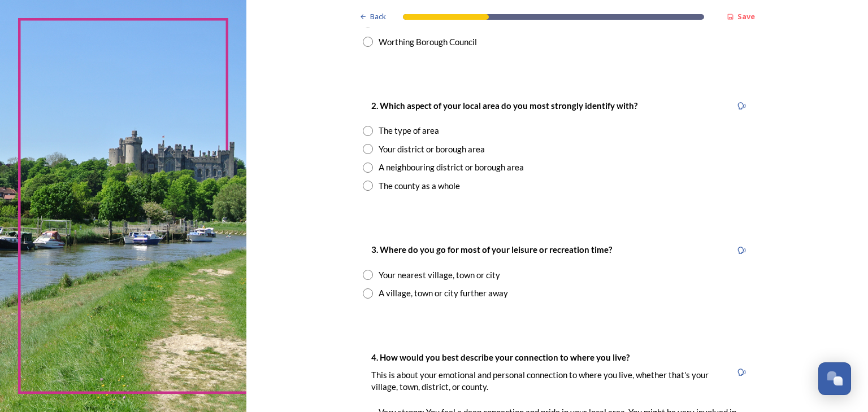  What do you see at coordinates (504, 106) in the screenshot?
I see `strong: 2. Which aspect of your local area do you most strongly identify with?` at bounding box center [504, 106].